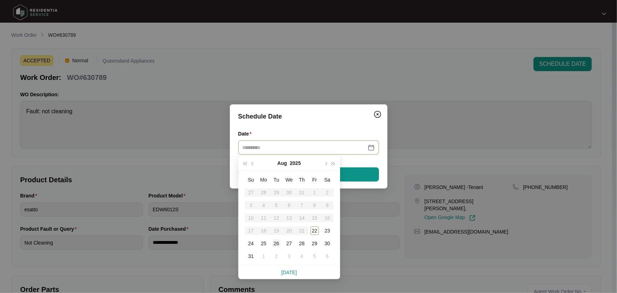  What do you see at coordinates (328, 243) in the screenshot?
I see `div: 30` at bounding box center [328, 243].